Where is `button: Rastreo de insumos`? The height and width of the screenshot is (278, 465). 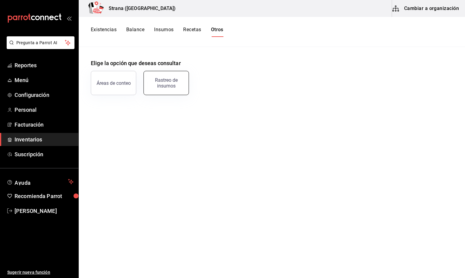 button: Rastreo de insumos is located at coordinates (166, 83).